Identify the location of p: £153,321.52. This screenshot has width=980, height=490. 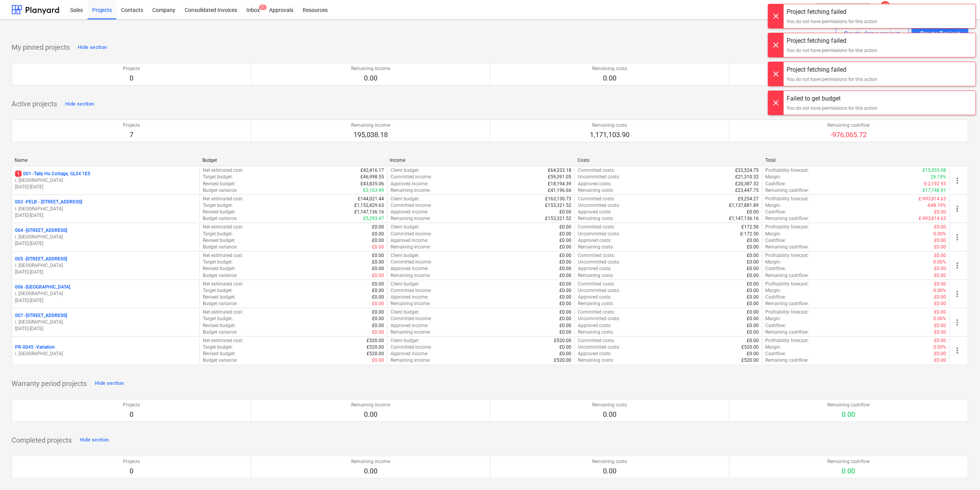
(559, 219).